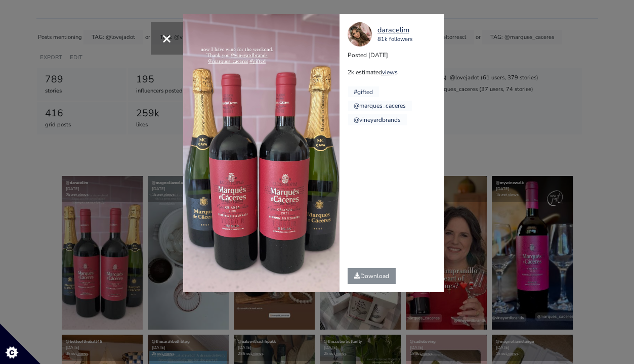 Image resolution: width=634 pixels, height=364 pixels. I want to click on a: Download, so click(371, 276).